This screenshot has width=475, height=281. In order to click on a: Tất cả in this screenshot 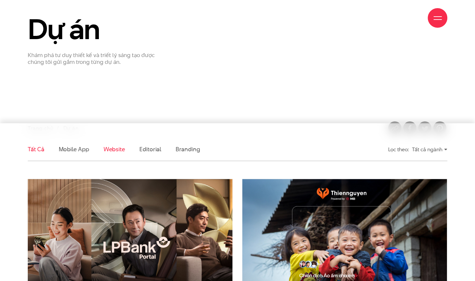, I will do `click(36, 149)`.